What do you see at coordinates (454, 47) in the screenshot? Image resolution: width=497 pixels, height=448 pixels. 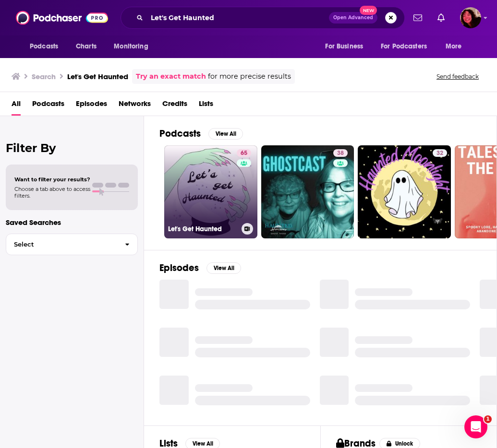 I see `span: More` at bounding box center [454, 47].